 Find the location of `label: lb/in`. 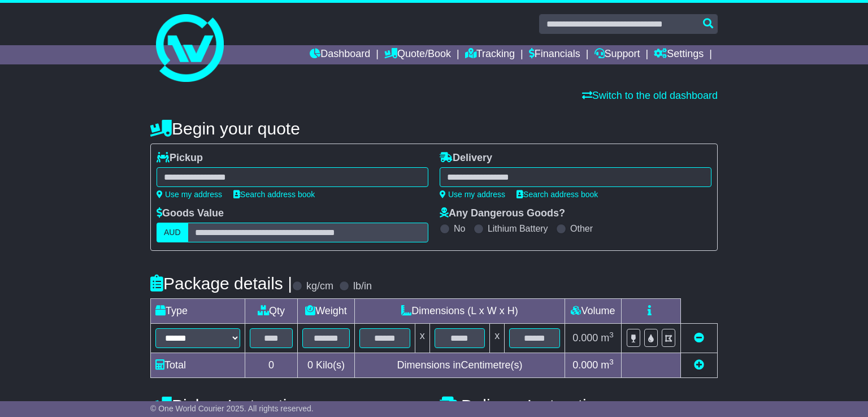

label: lb/in is located at coordinates (362, 286).